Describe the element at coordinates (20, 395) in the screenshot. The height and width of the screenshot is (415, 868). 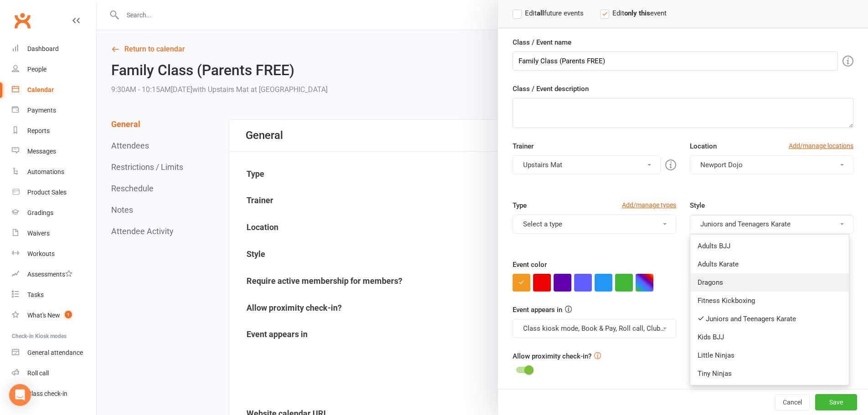
I see `div: Open Intercom Messenger` at that location.